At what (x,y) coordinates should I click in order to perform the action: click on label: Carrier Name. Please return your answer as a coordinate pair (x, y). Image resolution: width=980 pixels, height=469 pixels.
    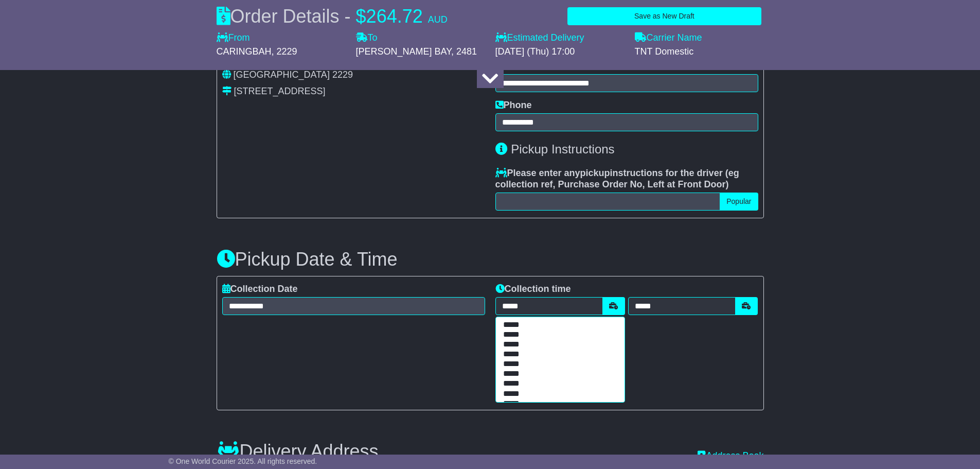
    Looking at the image, I should click on (668, 38).